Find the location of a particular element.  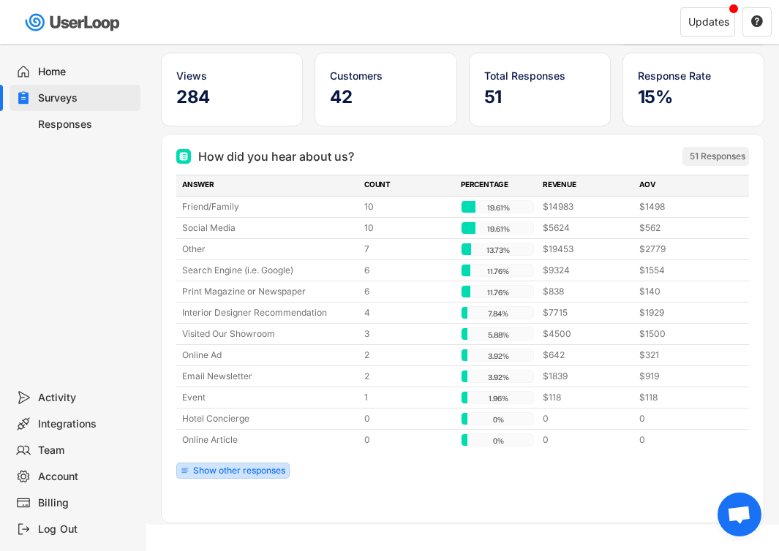

div: Total Responses is located at coordinates (540, 75).